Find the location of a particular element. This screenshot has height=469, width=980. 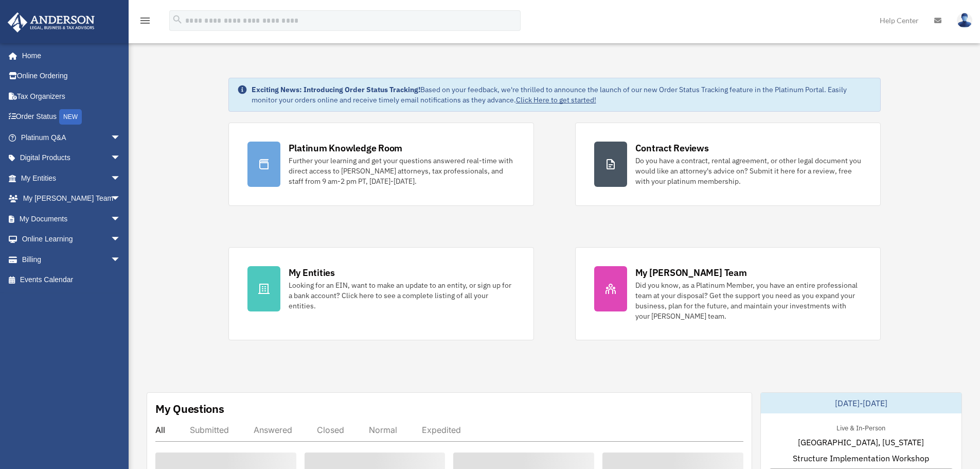

div: My Questions is located at coordinates (190, 409).